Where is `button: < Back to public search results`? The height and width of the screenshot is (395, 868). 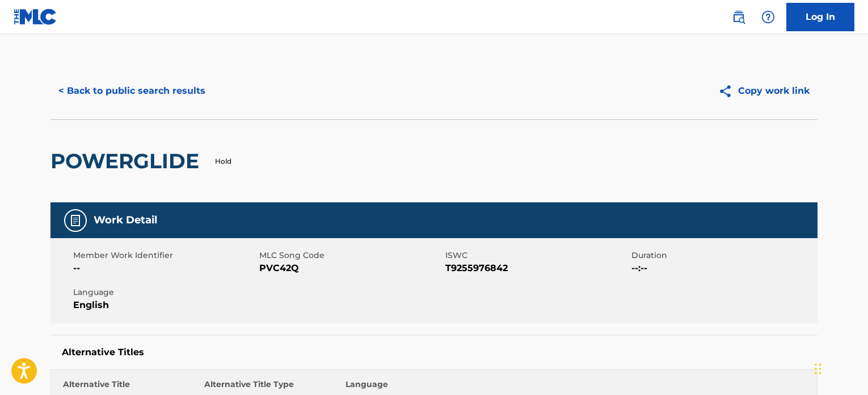 button: < Back to public search results is located at coordinates (132, 91).